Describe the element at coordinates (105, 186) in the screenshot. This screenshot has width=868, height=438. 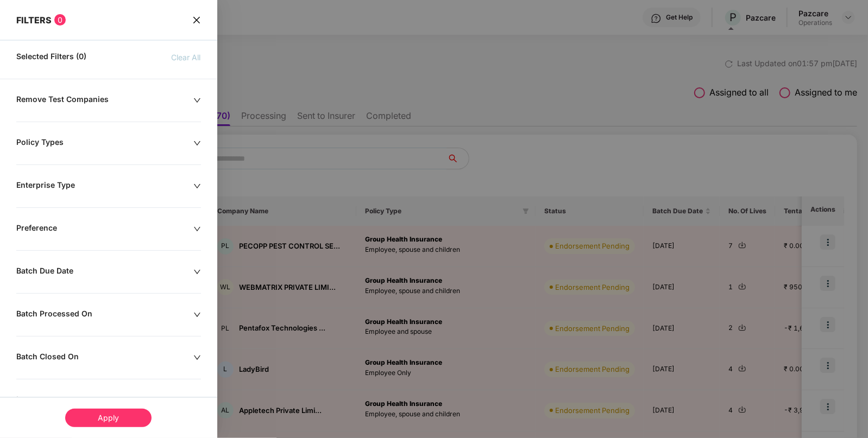
I see `div: Enterprise Type` at that location.